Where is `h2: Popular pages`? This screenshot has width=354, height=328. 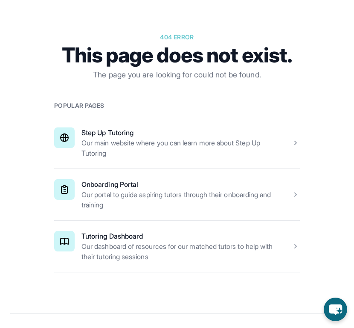
h2: Popular pages is located at coordinates (177, 105).